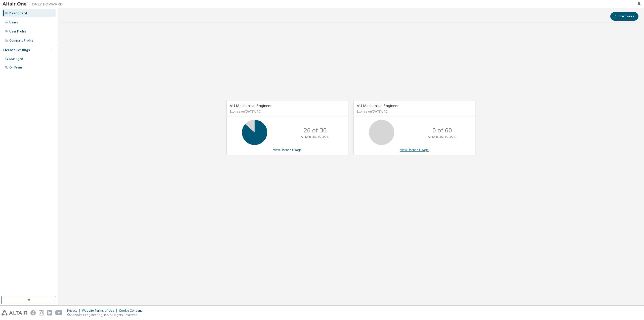 The width and height of the screenshot is (644, 320). What do you see at coordinates (74, 311) in the screenshot?
I see `div: Privacy` at bounding box center [74, 311].